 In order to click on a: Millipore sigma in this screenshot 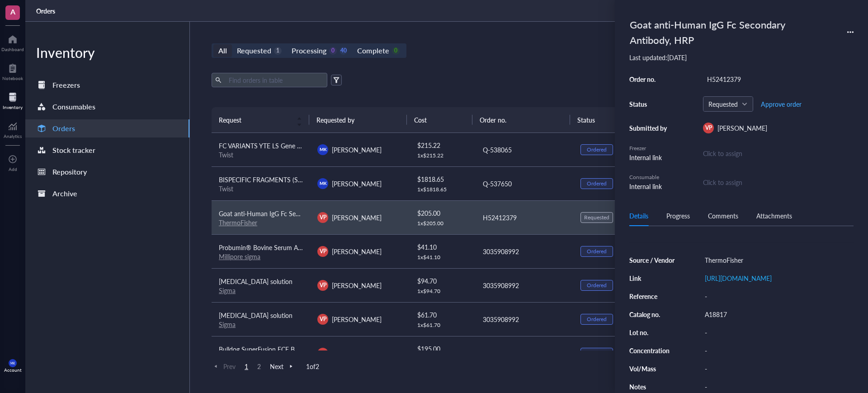, I will do `click(239, 257)`.